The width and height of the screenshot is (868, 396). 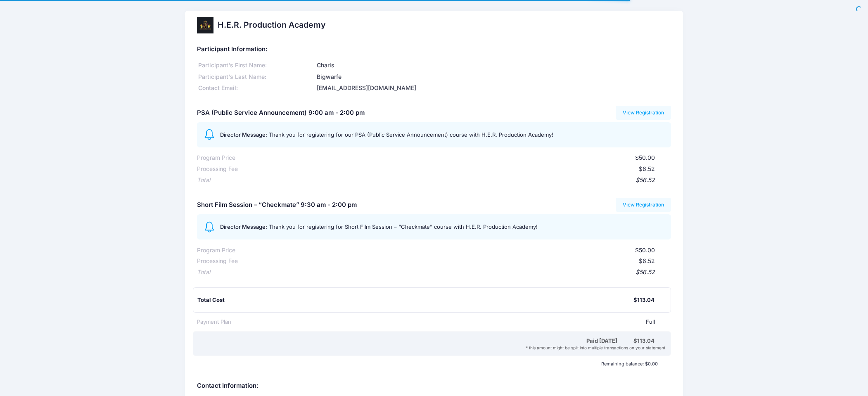 What do you see at coordinates (434, 386) in the screenshot?
I see `h5: Contact Information:` at bounding box center [434, 386].